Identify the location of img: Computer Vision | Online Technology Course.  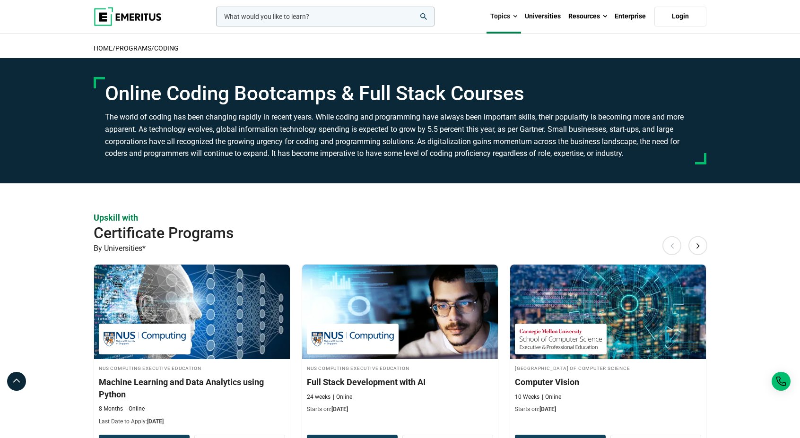
(608, 312).